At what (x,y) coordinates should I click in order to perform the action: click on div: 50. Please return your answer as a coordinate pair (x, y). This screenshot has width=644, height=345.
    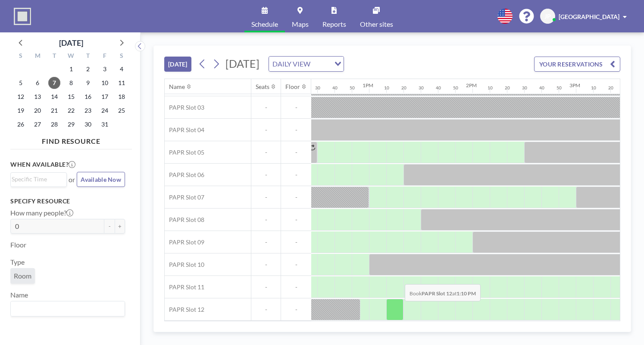
    Looking at the image, I should click on (456, 88).